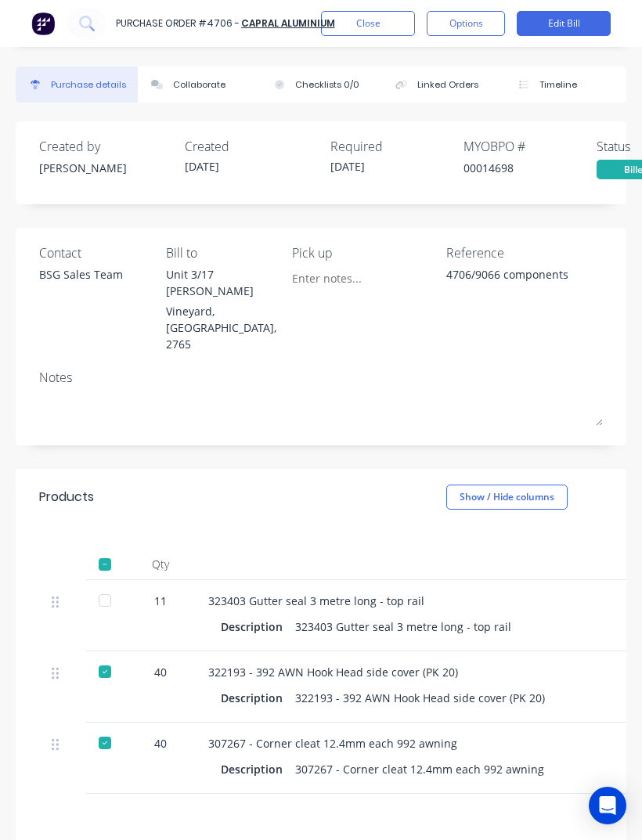  Describe the element at coordinates (199, 85) in the screenshot. I see `button: Collaborate` at that location.